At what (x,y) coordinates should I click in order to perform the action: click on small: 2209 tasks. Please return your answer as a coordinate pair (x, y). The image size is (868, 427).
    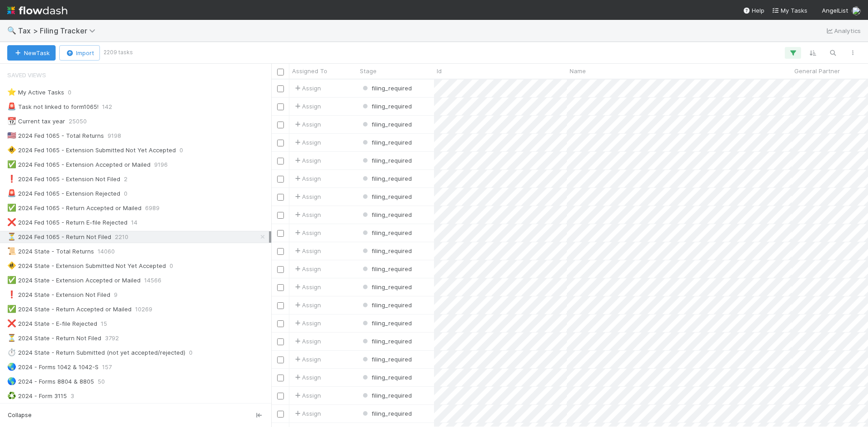
    Looking at the image, I should click on (118, 53).